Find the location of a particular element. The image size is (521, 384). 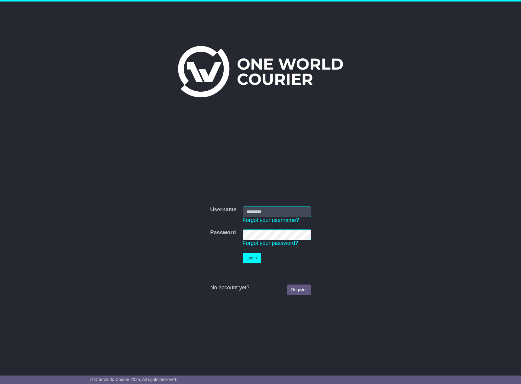

div: No account yet? is located at coordinates (260, 288).